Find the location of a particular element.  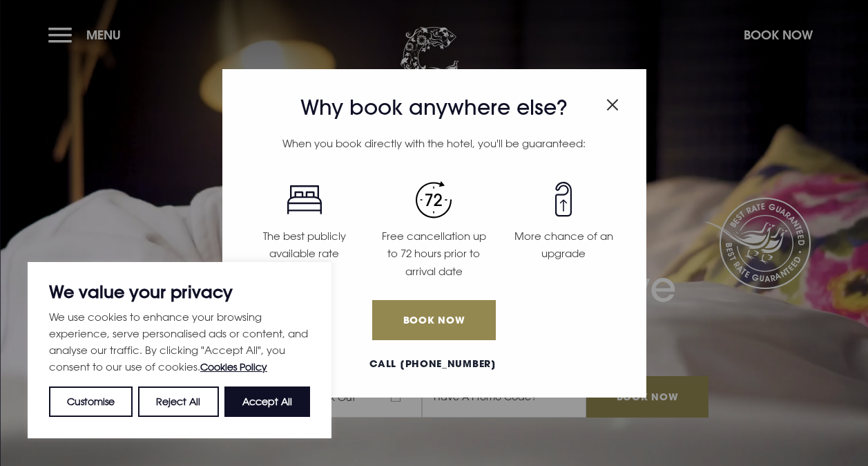

button: Close modal is located at coordinates (612, 102).